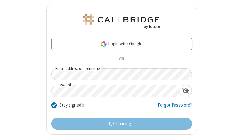 This screenshot has width=243, height=140. Describe the element at coordinates (121, 74) in the screenshot. I see `input: Email address or username` at that location.